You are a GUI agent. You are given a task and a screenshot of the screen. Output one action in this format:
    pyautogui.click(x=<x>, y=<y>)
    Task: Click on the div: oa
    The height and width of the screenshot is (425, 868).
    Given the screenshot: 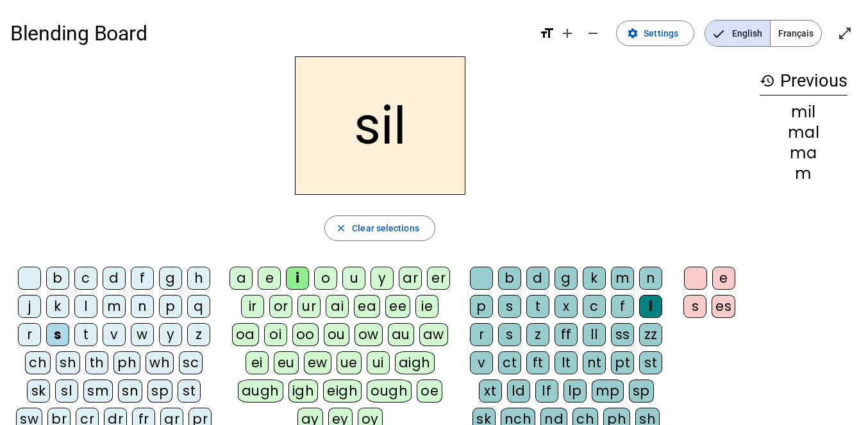 What is the action you would take?
    pyautogui.click(x=246, y=334)
    